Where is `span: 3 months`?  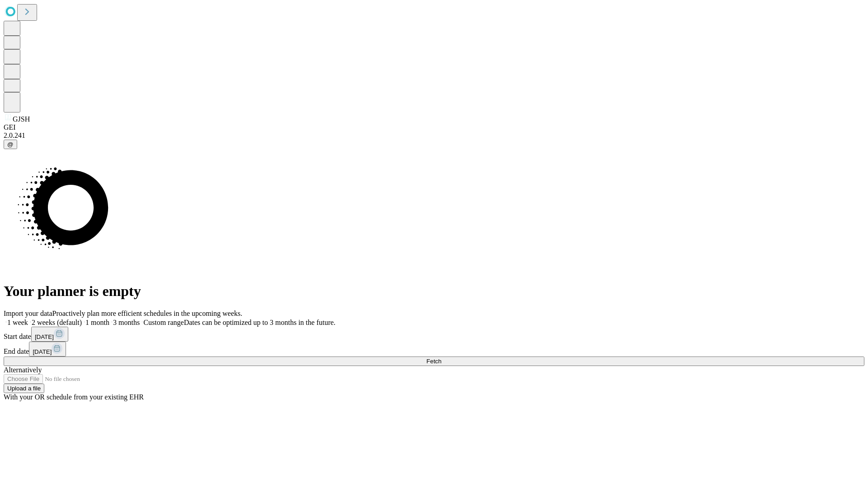
span: 3 months is located at coordinates (126, 322).